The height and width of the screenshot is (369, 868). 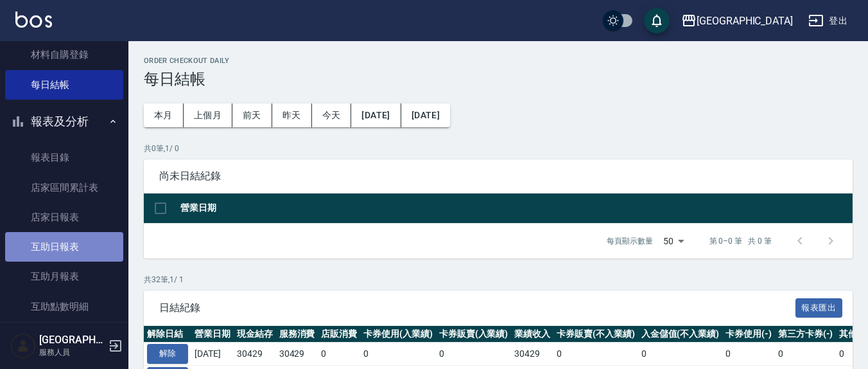 I want to click on a: 互助業績報表, so click(x=64, y=336).